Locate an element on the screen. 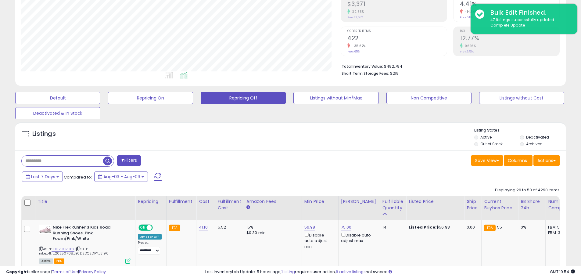  div: 5.52 is located at coordinates (228, 227).